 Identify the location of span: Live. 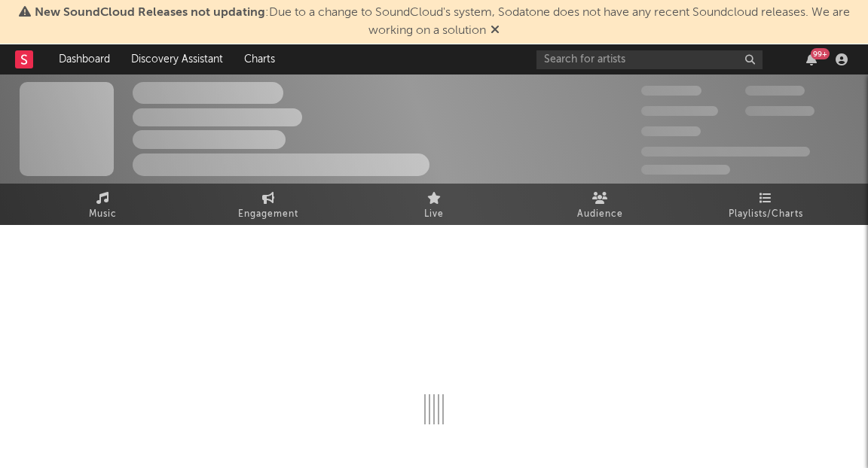
(434, 214).